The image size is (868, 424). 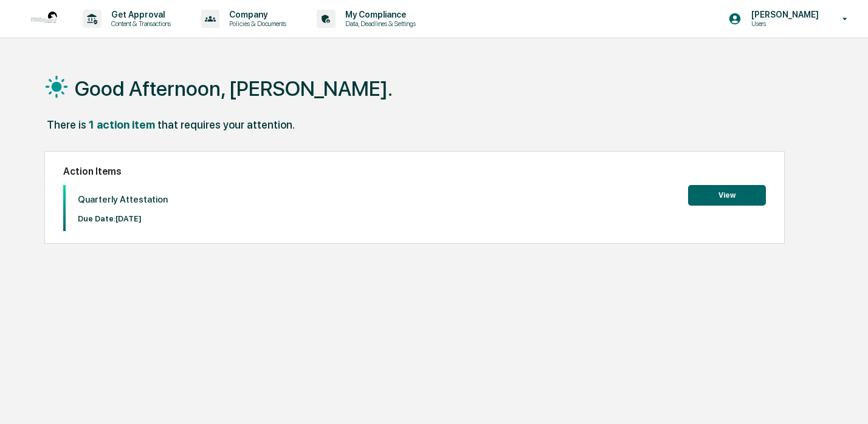 What do you see at coordinates (414, 171) in the screenshot?
I see `h2: Action Items` at bounding box center [414, 171].